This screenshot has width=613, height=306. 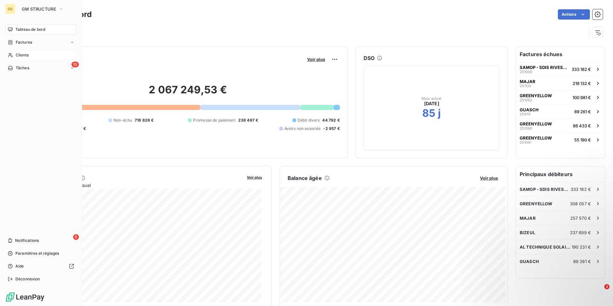 I want to click on span: 251006, so click(x=525, y=72).